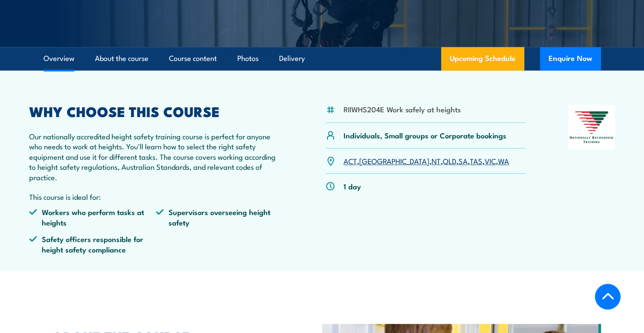 The height and width of the screenshot is (333, 644). I want to click on h2: WHY CHOOSE THIS COURSE, so click(156, 111).